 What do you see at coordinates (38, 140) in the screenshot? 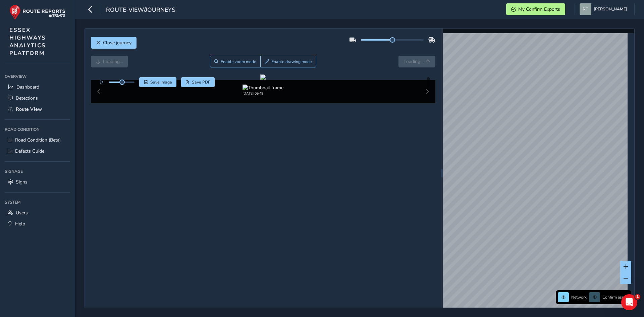
I see `span: Road Condition (Beta)` at bounding box center [38, 140].